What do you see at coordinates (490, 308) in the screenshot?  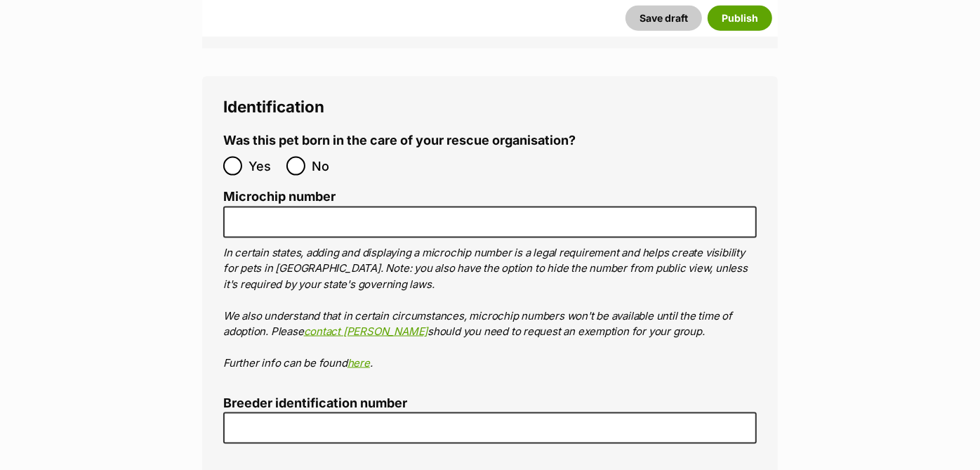 I see `p: In certain states, adding and displaying a microchip number is a legal requirement and helps crea...` at bounding box center [490, 308].